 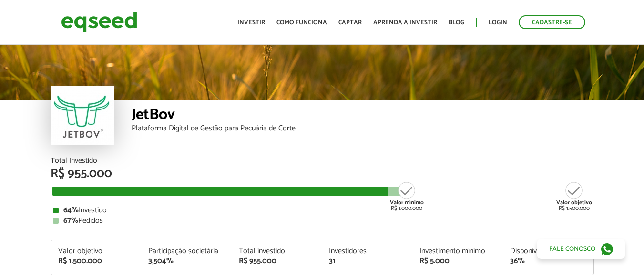 I want to click on a: Aprenda a investir, so click(x=405, y=23).